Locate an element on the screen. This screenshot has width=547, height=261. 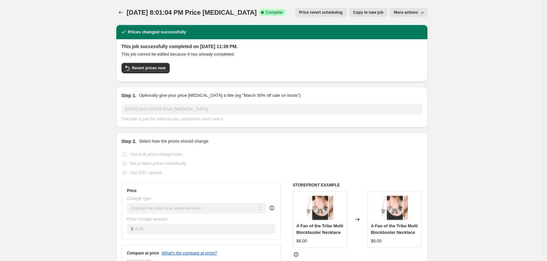
span: Use CSV upload is located at coordinates (146, 173).